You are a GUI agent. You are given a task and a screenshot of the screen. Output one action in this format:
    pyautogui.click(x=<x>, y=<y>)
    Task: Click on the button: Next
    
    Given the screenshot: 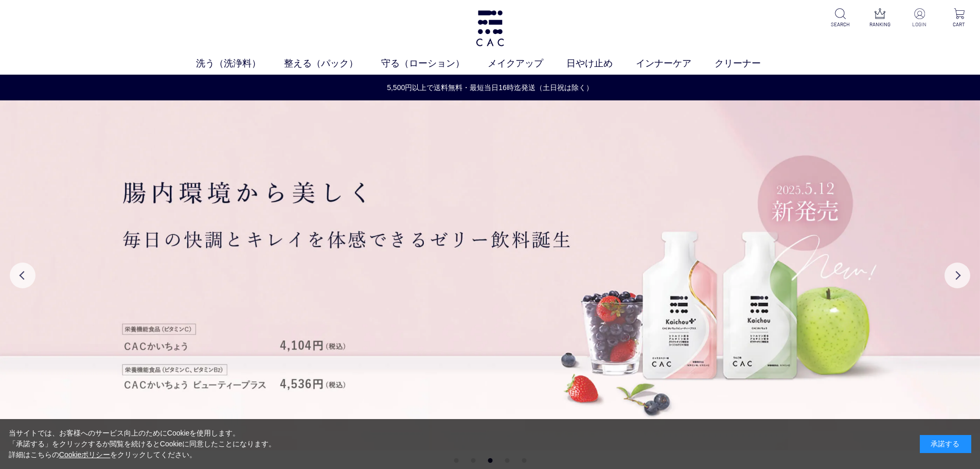 What is the action you would take?
    pyautogui.click(x=957, y=276)
    